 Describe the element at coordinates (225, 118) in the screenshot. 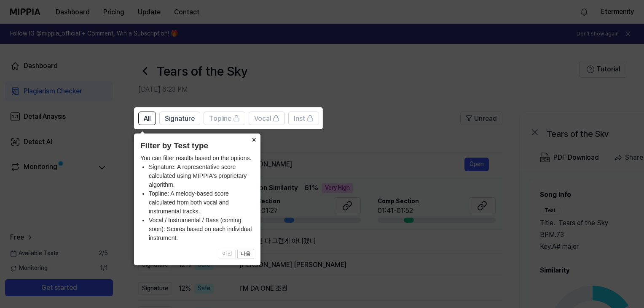

I see `button: Topline` at that location.